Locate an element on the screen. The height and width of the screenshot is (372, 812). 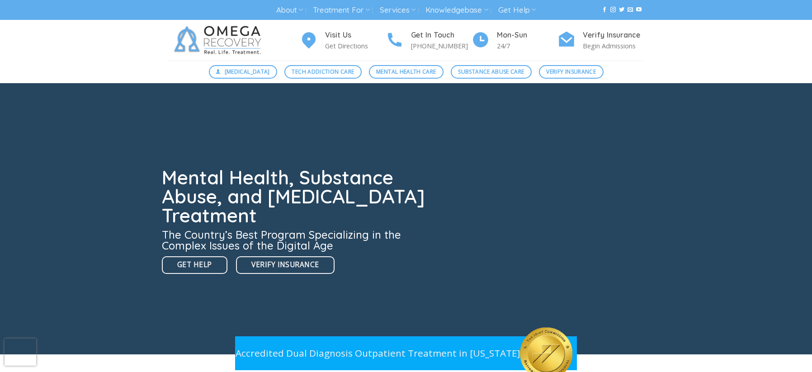
a: About is located at coordinates (289, 10).